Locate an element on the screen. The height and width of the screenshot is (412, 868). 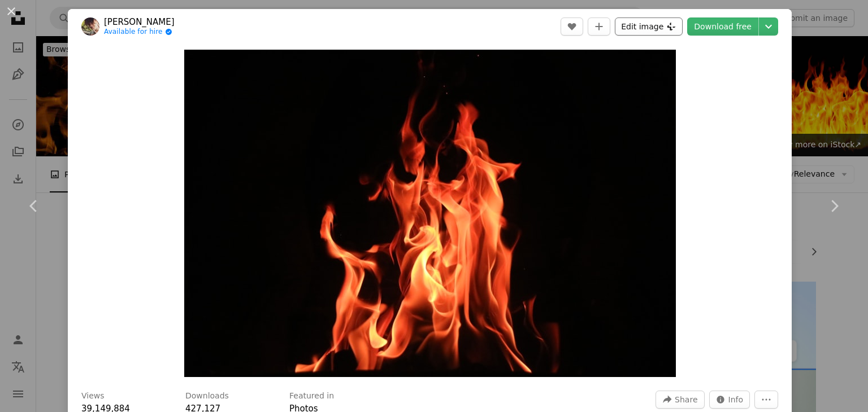
h3: Featured in is located at coordinates (312, 396).